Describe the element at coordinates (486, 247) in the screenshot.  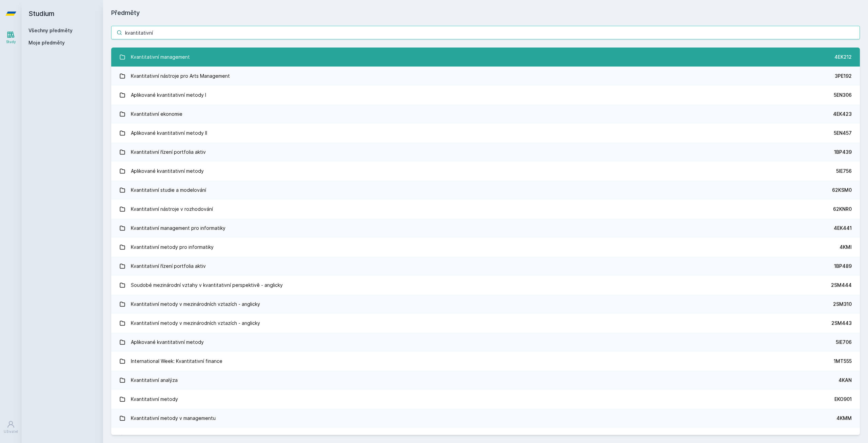
I see `a: Kvantitativní metody pro informatiky 4KMI` at that location.